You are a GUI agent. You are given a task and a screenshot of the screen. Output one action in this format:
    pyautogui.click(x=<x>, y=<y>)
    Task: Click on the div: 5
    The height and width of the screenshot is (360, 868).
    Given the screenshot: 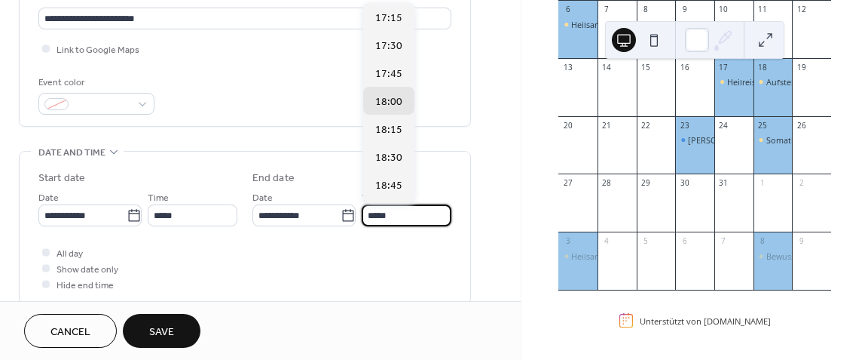 What is the action you would take?
    pyautogui.click(x=646, y=241)
    